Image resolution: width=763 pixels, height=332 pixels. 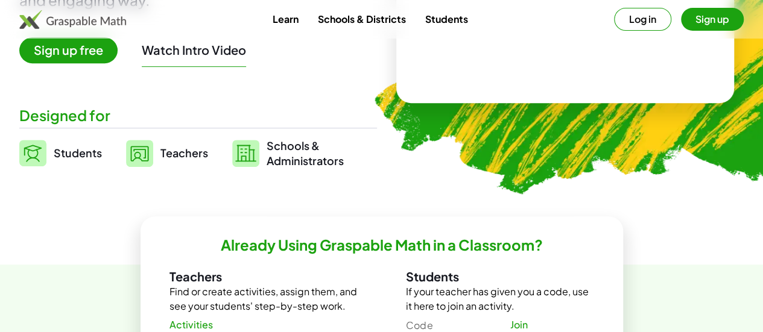 I want to click on a: Teachers, so click(x=167, y=153).